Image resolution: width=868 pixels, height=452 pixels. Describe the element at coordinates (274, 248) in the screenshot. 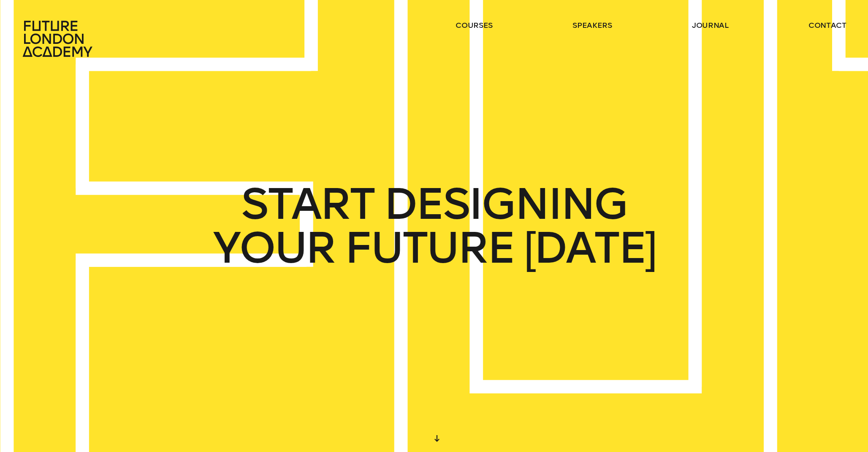

I see `span: YOUR` at that location.